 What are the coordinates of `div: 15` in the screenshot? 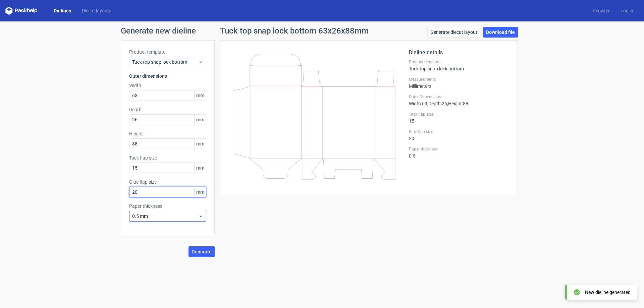 It's located at (459, 118).